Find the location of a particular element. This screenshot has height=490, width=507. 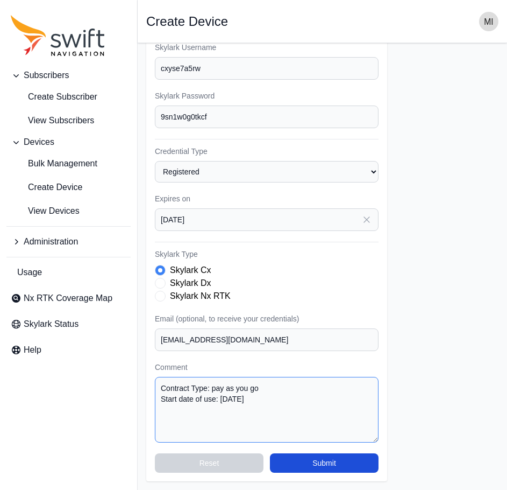

span: Create Device is located at coordinates (46, 187).